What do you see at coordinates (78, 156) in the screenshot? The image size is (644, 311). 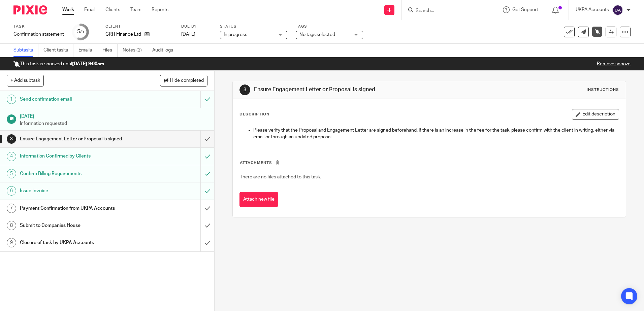 I see `h1: Information Confirmed by Clients` at bounding box center [78, 156].